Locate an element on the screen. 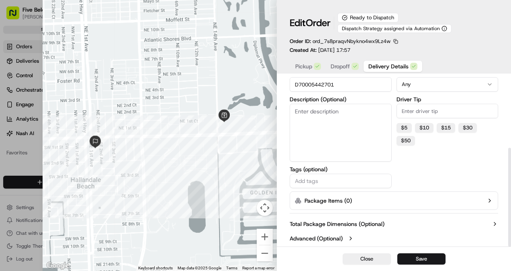 The image size is (511, 271). label: Driver Tip is located at coordinates (448, 99).